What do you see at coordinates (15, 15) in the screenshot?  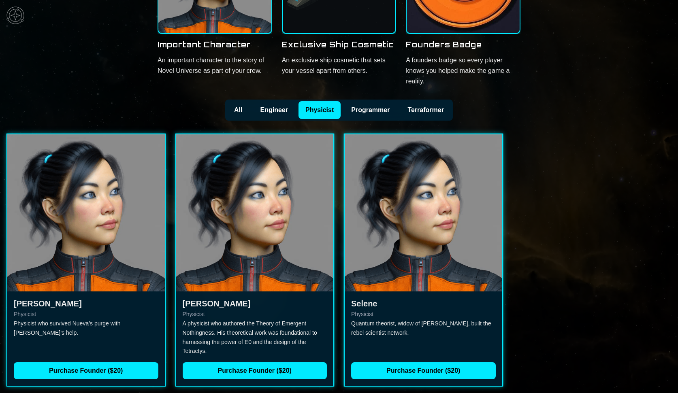 I see `img: menu` at bounding box center [15, 15].